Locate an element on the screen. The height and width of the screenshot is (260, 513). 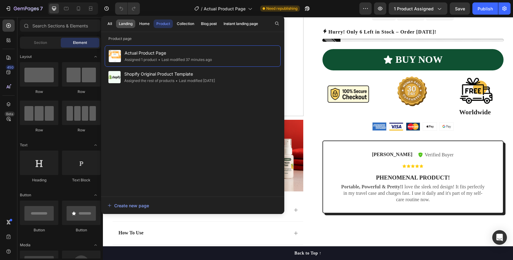
button: Blog post is located at coordinates (209, 24).